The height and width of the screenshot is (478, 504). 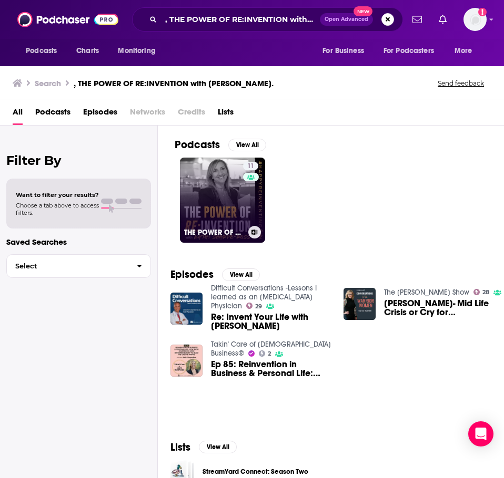 What do you see at coordinates (265, 354) in the screenshot?
I see `a: 2` at bounding box center [265, 354].